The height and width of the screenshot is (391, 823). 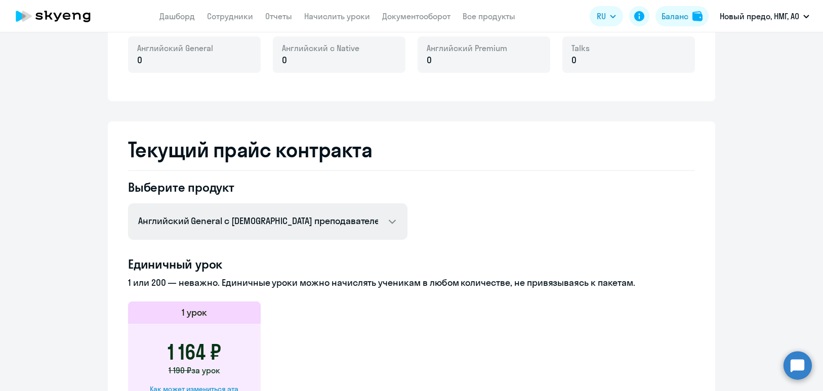 What do you see at coordinates (268, 187) in the screenshot?
I see `h4: Выберите продукт` at bounding box center [268, 187].